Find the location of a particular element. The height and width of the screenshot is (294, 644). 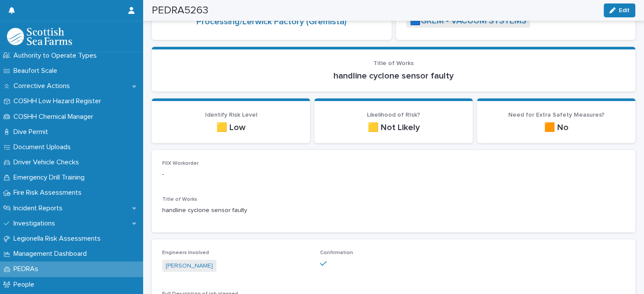

p: Fire Risk Assessments is located at coordinates (49, 193).